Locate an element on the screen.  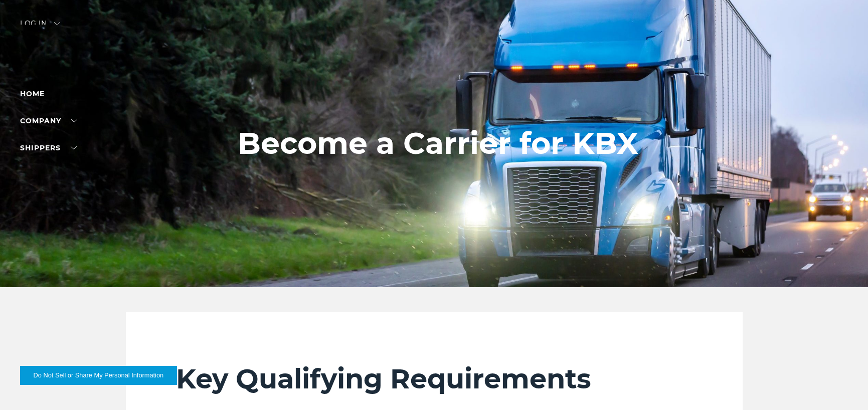
a: Company is located at coordinates (49, 121).